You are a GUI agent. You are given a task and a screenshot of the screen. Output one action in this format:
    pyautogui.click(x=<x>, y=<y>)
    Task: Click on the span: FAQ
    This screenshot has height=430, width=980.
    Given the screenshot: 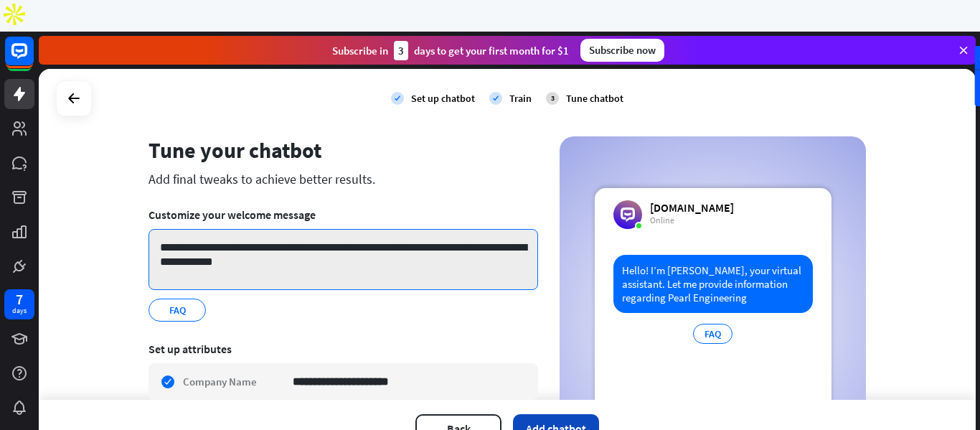 What is the action you would take?
    pyautogui.click(x=177, y=310)
    